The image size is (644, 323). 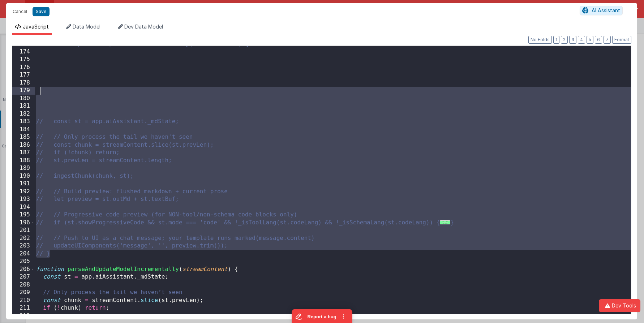 What do you see at coordinates (24, 106) in the screenshot?
I see `div: 181` at bounding box center [24, 106].